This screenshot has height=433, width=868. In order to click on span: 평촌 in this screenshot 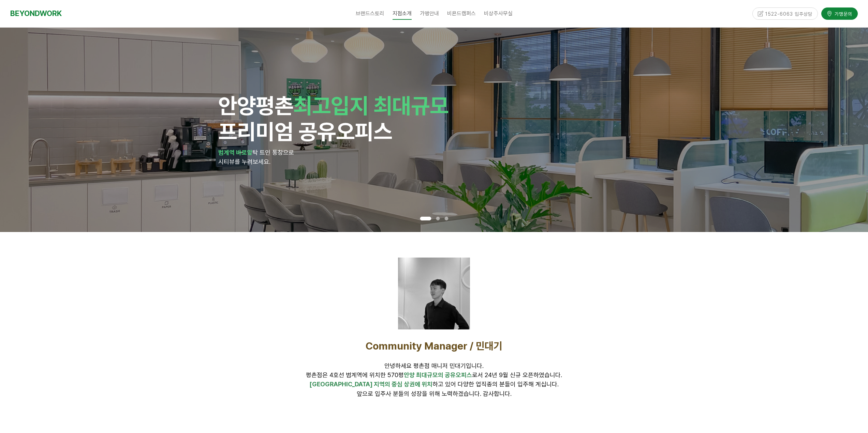, I will do `click(275, 106)`.